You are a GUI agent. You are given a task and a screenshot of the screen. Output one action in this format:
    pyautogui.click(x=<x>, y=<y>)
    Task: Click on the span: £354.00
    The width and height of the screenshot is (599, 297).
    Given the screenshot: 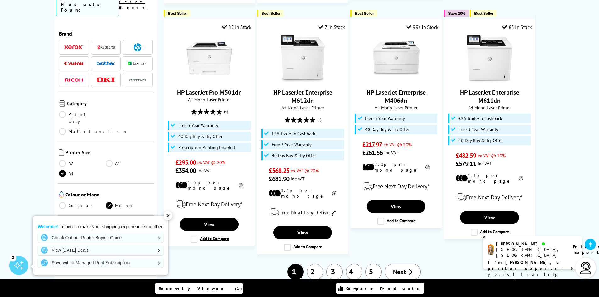 What is the action you would take?
    pyautogui.click(x=185, y=171)
    